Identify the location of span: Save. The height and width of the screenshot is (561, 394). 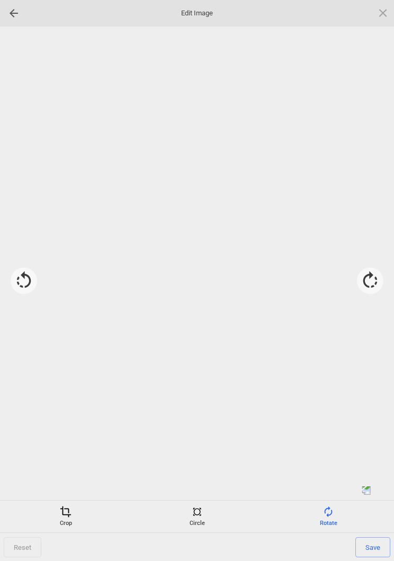
(373, 547).